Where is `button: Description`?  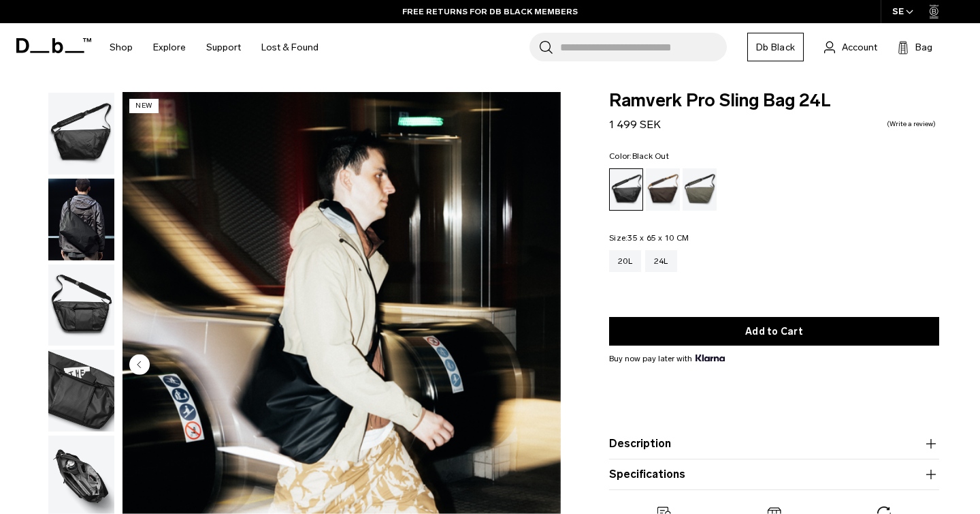 button: Description is located at coordinates (774, 444).